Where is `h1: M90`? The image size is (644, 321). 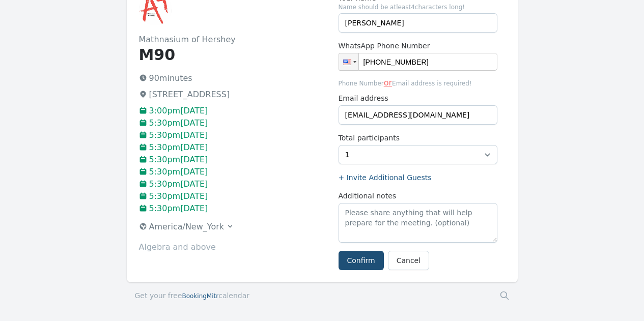
h1: M90 is located at coordinates (230, 55).